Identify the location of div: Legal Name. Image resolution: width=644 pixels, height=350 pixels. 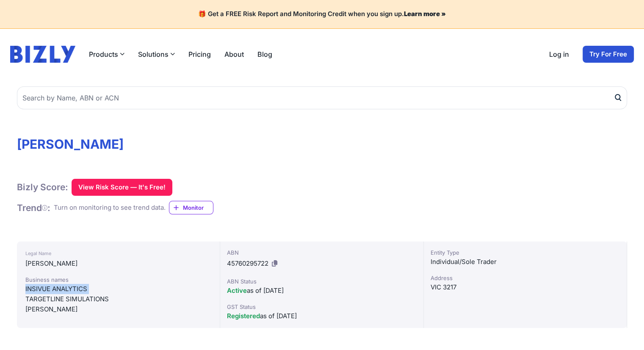
(118, 253).